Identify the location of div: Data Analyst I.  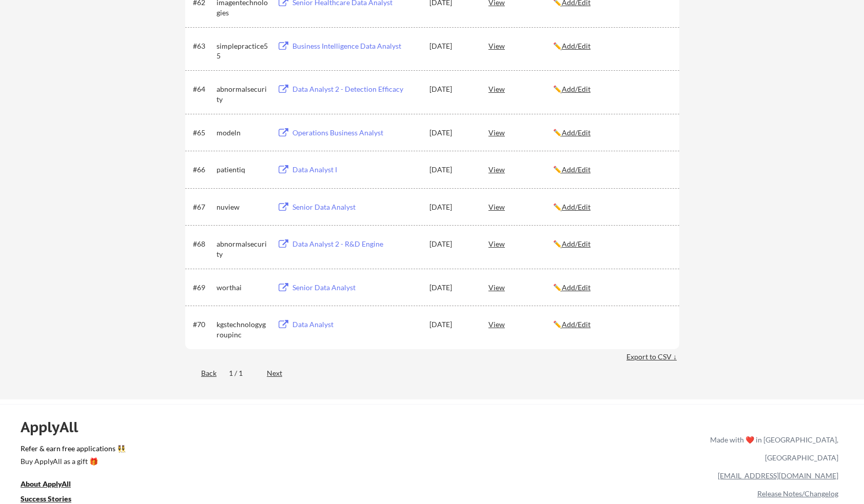
(356, 170).